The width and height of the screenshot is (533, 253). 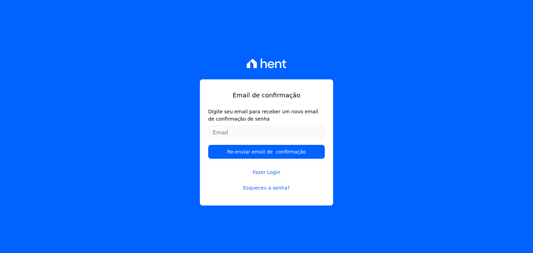 I want to click on a: Fazer Login, so click(x=267, y=168).